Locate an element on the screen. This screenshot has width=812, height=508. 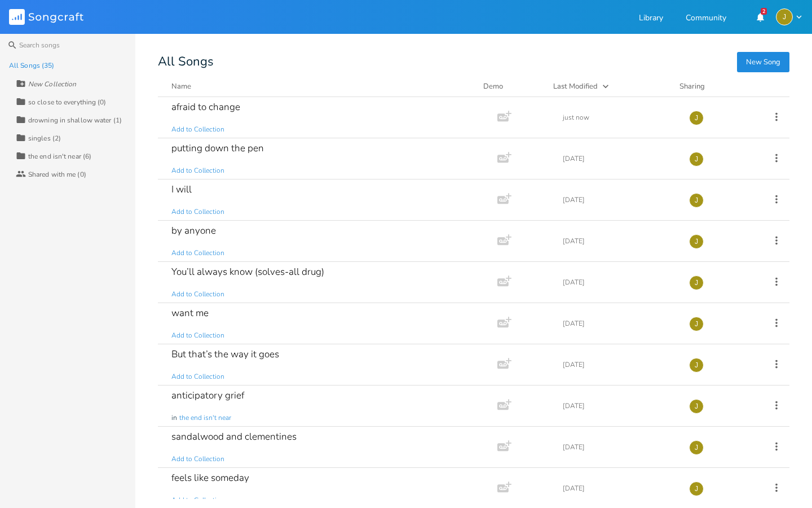
div: Last Modified is located at coordinates (575, 87).